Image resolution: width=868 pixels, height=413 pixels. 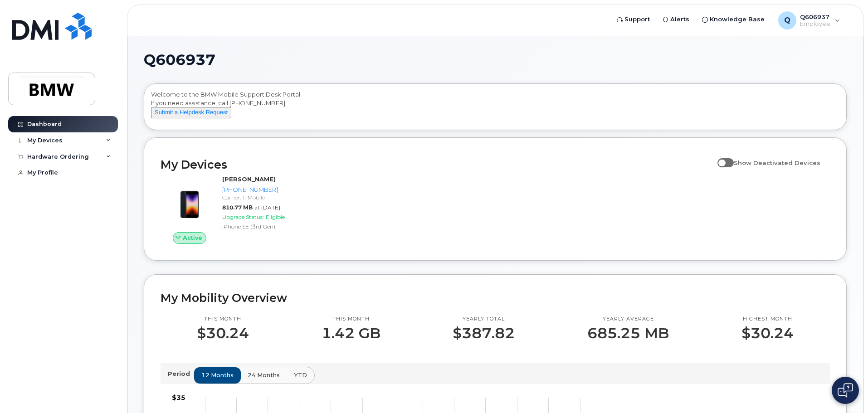 What do you see at coordinates (845, 391) in the screenshot?
I see `img: Open chat` at bounding box center [845, 391].